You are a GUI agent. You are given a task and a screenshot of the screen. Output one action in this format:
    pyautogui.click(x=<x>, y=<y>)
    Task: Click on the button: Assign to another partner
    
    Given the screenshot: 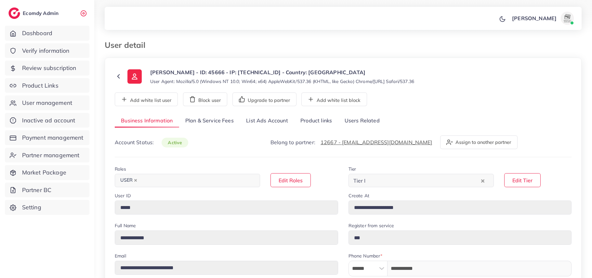 What is the action you would take?
    pyautogui.click(x=479, y=142)
    